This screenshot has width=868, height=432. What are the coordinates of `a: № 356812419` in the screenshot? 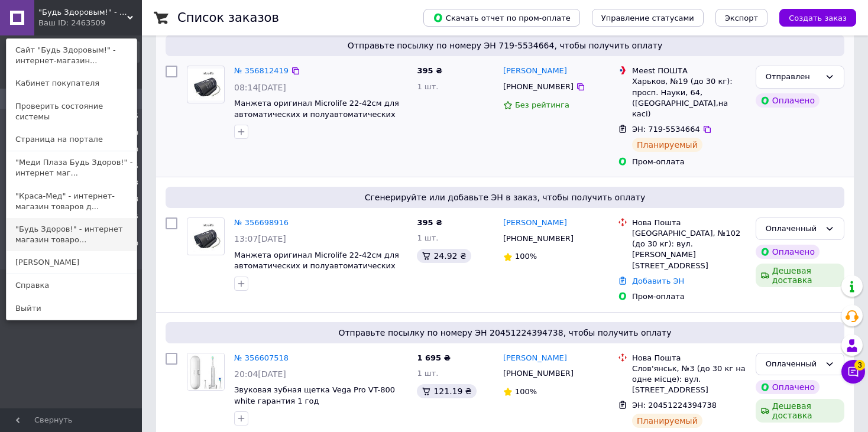 It's located at (261, 71).